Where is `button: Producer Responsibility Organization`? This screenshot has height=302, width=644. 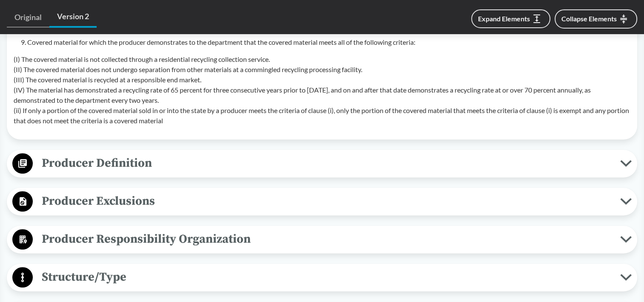
button: Producer Responsibility Organization is located at coordinates (322, 239).